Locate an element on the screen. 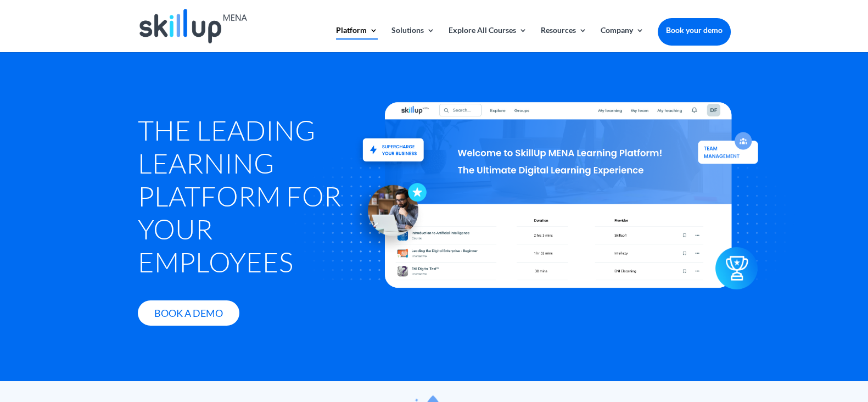 The width and height of the screenshot is (868, 402). div: Chat Widget is located at coordinates (776, 343).